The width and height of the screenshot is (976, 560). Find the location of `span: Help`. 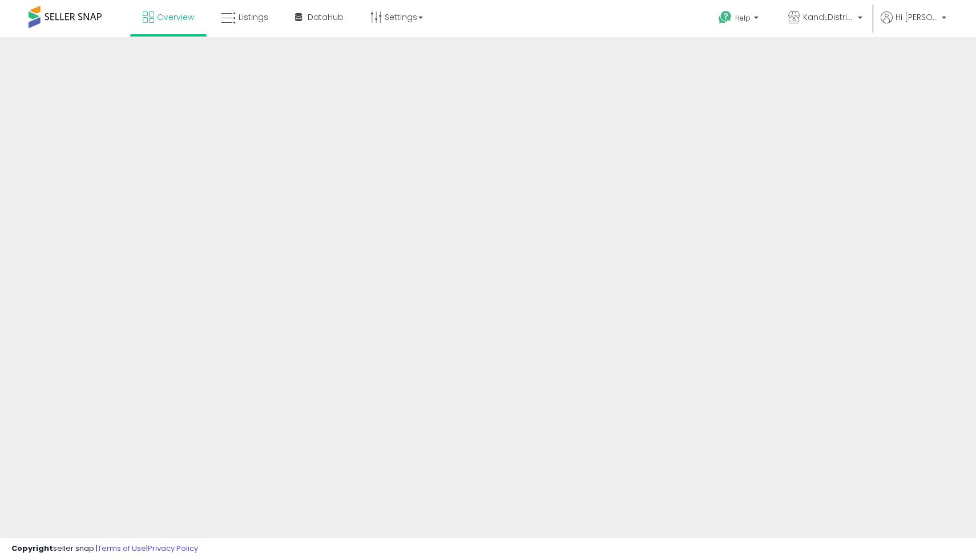

span: Help is located at coordinates (743, 17).